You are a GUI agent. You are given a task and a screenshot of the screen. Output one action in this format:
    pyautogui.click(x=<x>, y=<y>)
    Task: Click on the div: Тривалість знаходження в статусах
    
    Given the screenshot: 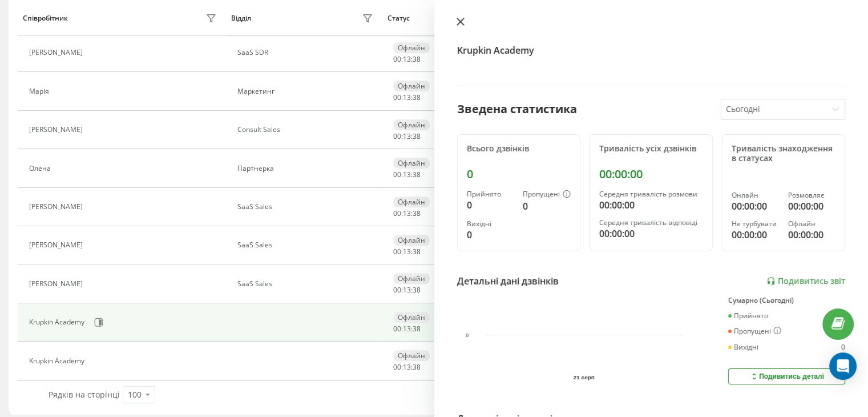 What is the action you would take?
    pyautogui.click(x=784, y=153)
    